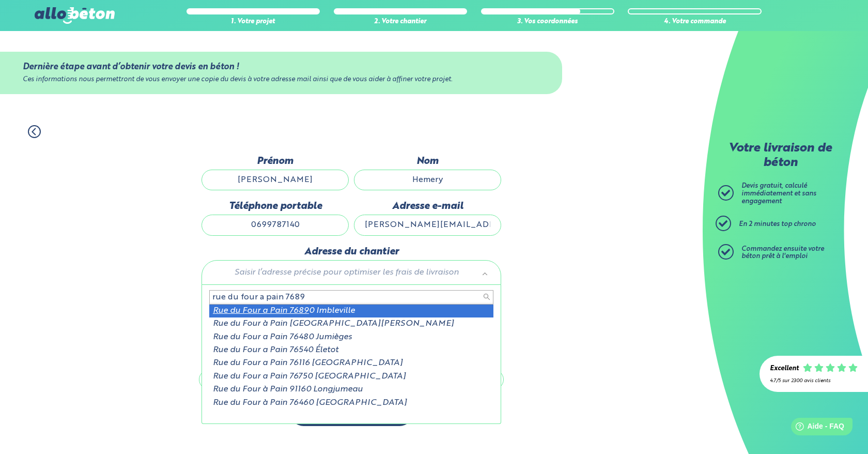  I want to click on div: Rue du Four a Pain 76540 Életot, so click(352, 350).